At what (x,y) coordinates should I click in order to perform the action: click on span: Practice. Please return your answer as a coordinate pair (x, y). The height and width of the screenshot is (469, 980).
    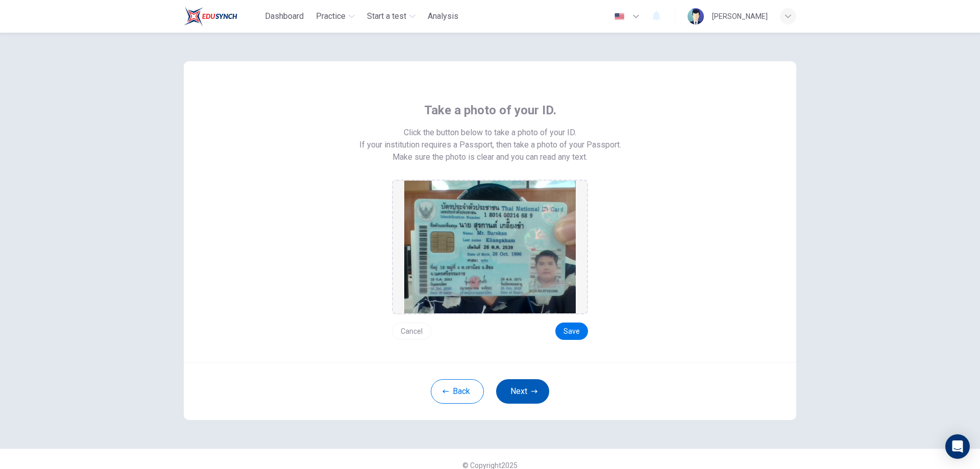
    Looking at the image, I should click on (331, 16).